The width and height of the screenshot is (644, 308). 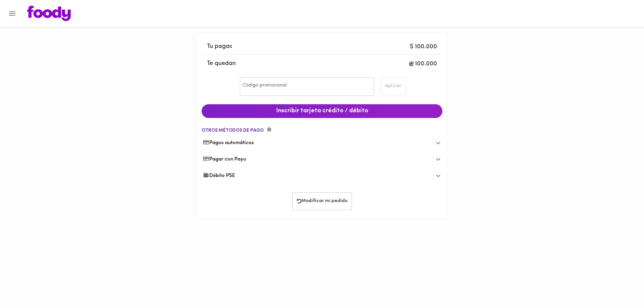 What do you see at coordinates (426, 64) in the screenshot?
I see `span: 100.000` at bounding box center [426, 64].